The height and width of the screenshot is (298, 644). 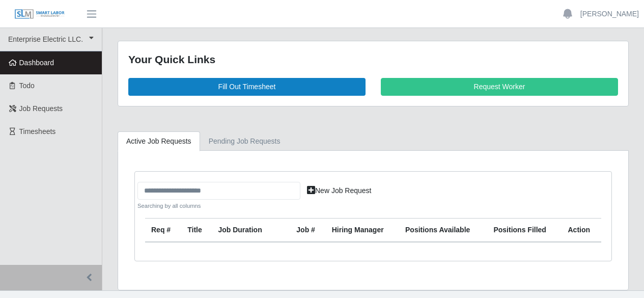 I want to click on span: Todo, so click(x=27, y=85).